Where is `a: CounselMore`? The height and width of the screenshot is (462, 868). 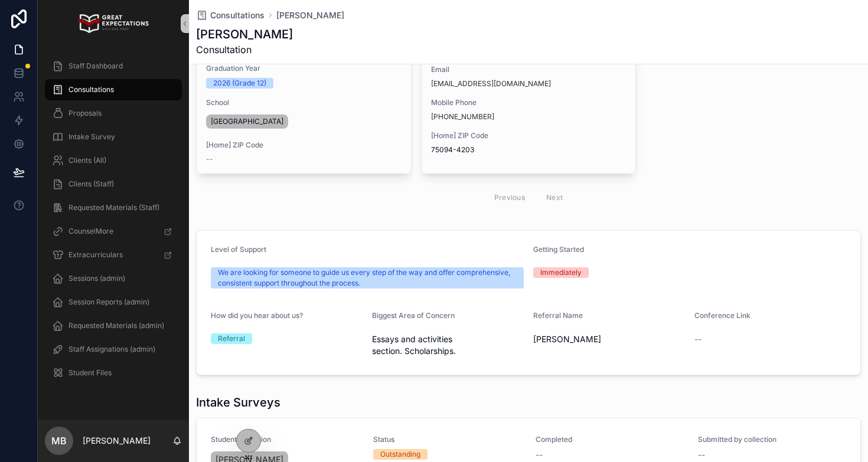
a: CounselMore is located at coordinates (113, 231).